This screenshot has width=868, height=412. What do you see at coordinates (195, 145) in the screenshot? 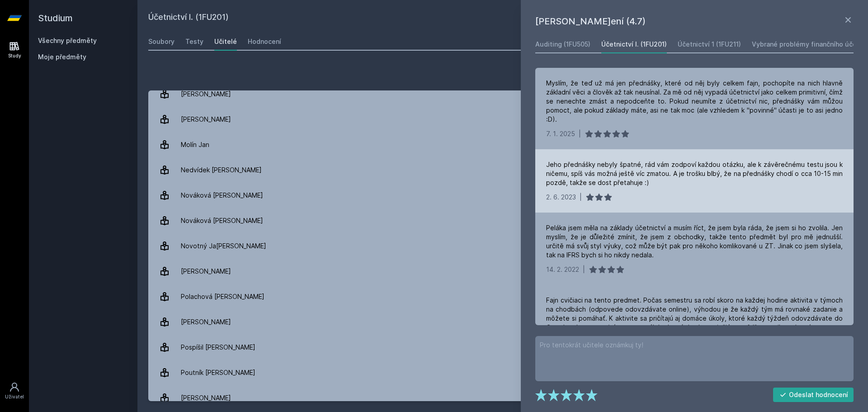
I see `div: Molín Jan` at bounding box center [195, 145].